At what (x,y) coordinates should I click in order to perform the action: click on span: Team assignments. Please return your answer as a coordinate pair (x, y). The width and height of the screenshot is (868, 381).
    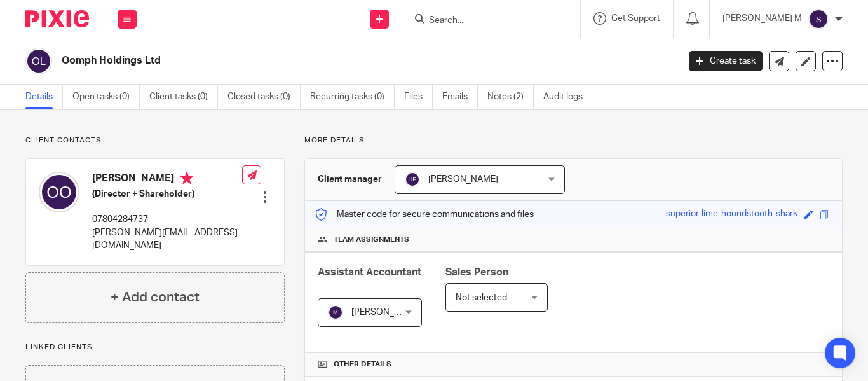
    Looking at the image, I should click on (371, 240).